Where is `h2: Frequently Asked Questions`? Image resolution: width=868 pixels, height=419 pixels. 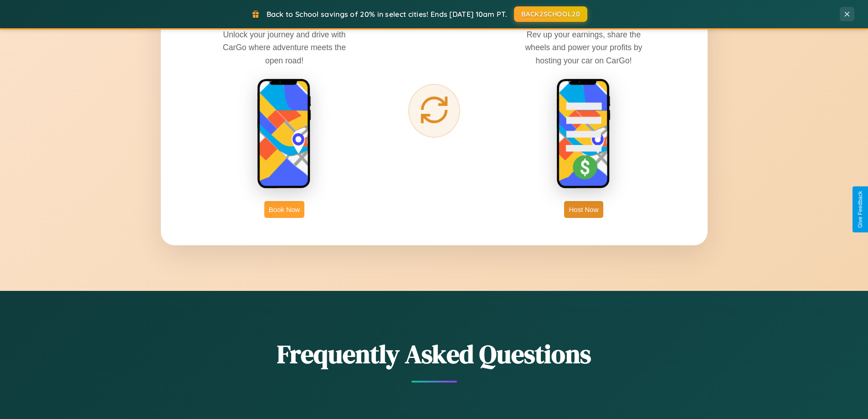 h2: Frequently Asked Questions is located at coordinates (434, 354).